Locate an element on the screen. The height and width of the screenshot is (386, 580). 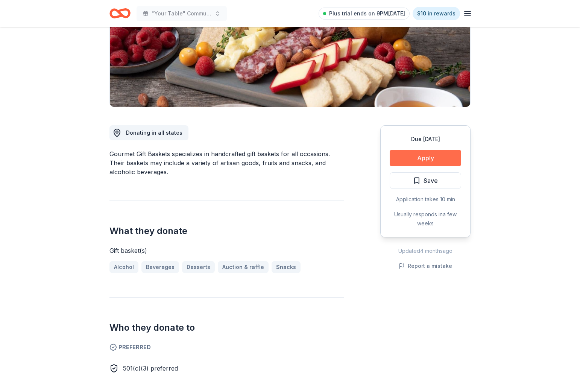
button: Save is located at coordinates (425, 180).